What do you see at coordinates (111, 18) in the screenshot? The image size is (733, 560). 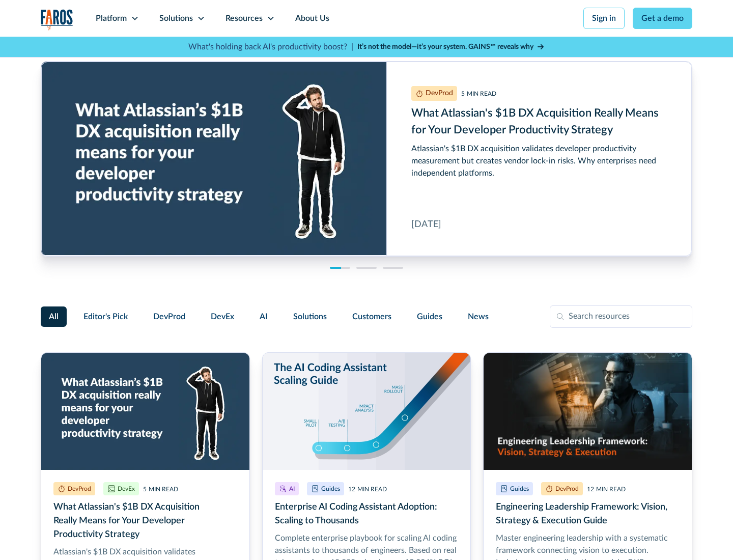 I see `div: Platform` at bounding box center [111, 18].